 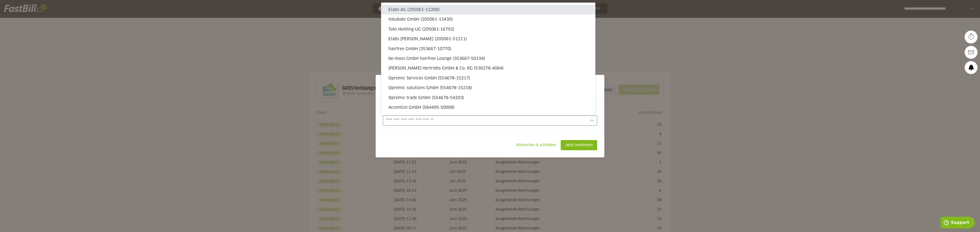 What do you see at coordinates (536, 145) in the screenshot?
I see `sl-button: Abbrechen & schließen` at bounding box center [536, 145].